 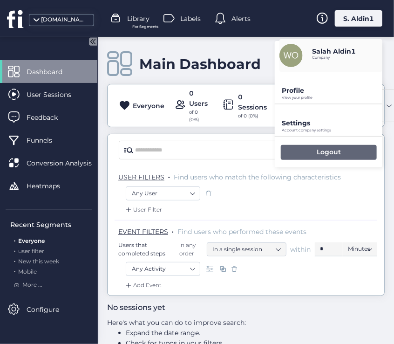 I want to click on div: S. Aldin1, so click(x=359, y=18).